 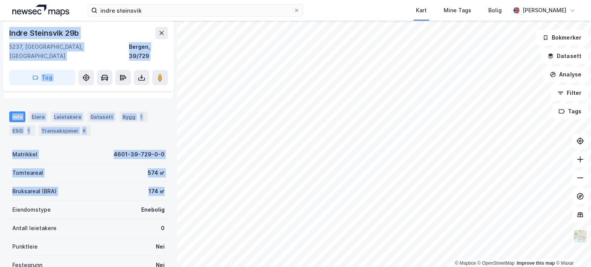 I want to click on button: Tag, so click(x=42, y=78).